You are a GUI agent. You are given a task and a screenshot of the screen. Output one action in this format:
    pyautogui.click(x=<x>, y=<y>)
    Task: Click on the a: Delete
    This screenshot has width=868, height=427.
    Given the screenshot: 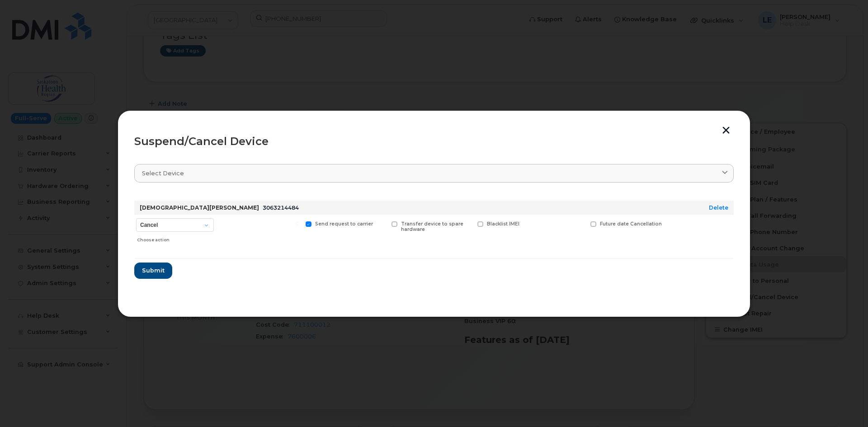 What is the action you would take?
    pyautogui.click(x=719, y=208)
    